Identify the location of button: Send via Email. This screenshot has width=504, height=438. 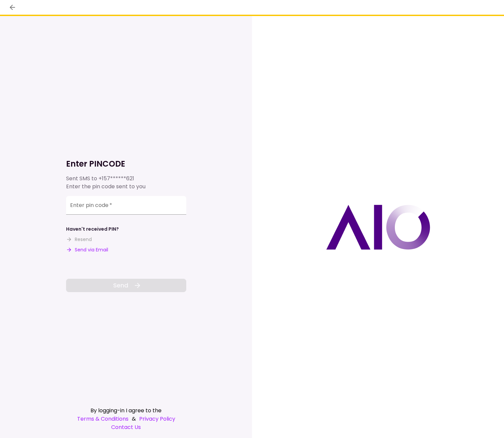
(87, 249).